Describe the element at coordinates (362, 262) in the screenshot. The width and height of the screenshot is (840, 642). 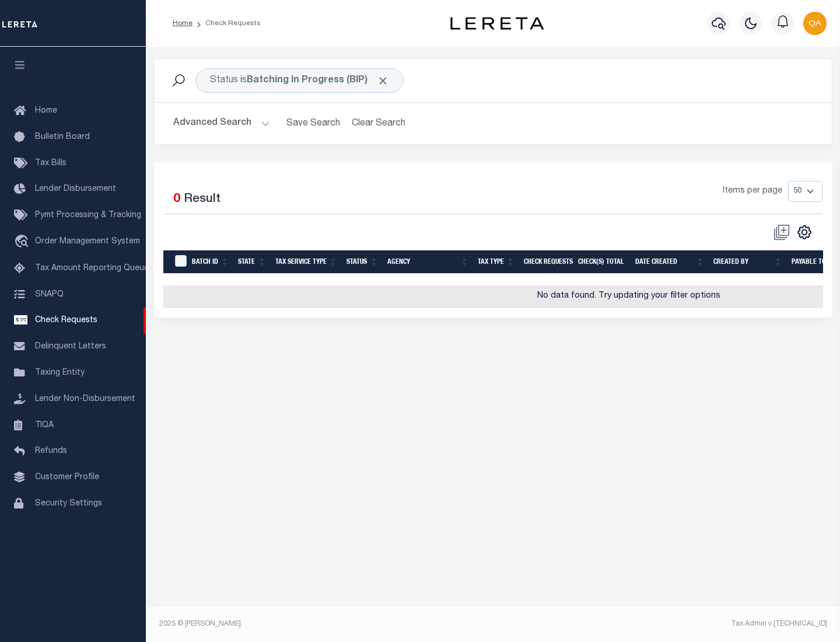
I see `th: Status: activate to sort column ascending` at that location.